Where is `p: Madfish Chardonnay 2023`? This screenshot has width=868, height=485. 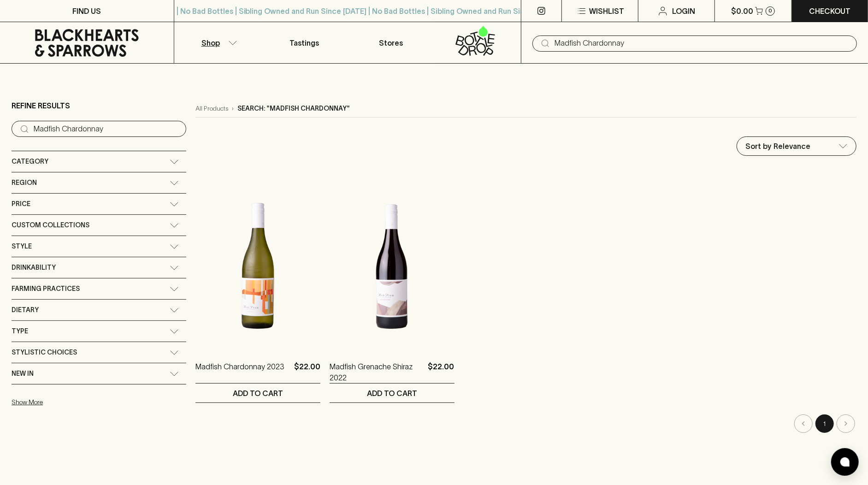 p: Madfish Chardonnay 2023 is located at coordinates (240, 372).